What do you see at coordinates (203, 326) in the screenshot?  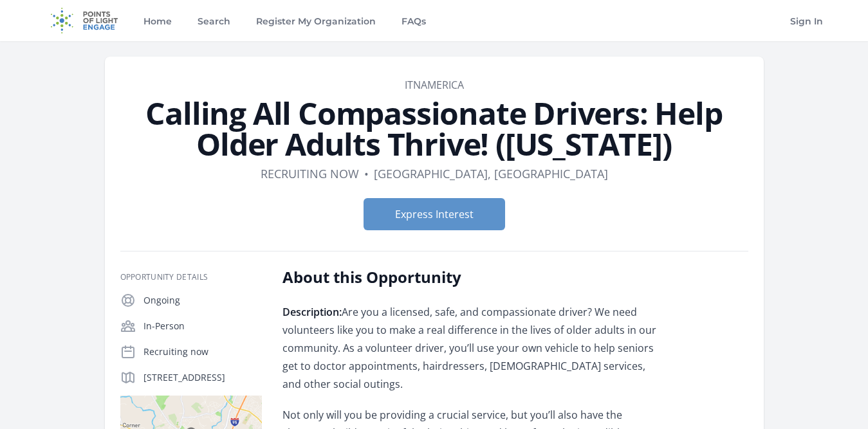 I see `p: In-Person` at bounding box center [203, 326].